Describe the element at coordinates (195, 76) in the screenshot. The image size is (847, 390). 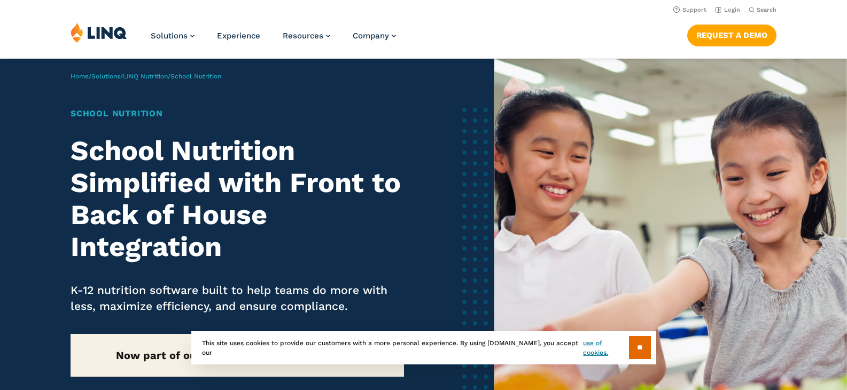
I see `span: School Nutrition` at that location.